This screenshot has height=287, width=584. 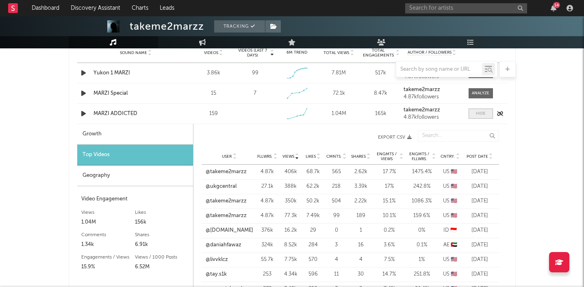 What do you see at coordinates (291, 187) in the screenshot?
I see `div: 388k` at bounding box center [291, 187].